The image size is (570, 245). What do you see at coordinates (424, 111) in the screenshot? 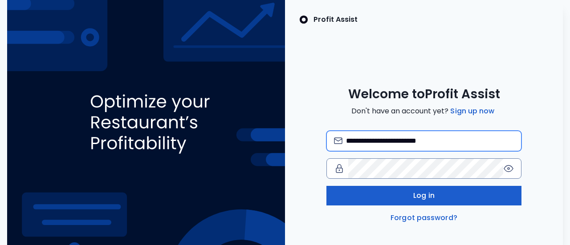
I see `span: Don't have an account yet?` at bounding box center [424, 111].